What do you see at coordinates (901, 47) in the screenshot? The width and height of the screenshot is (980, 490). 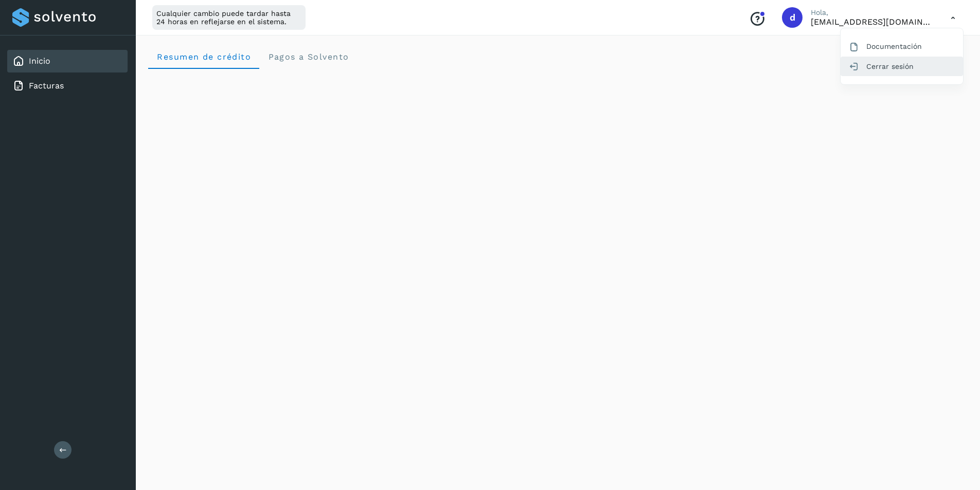 I see `div: Documentación` at bounding box center [901, 47].